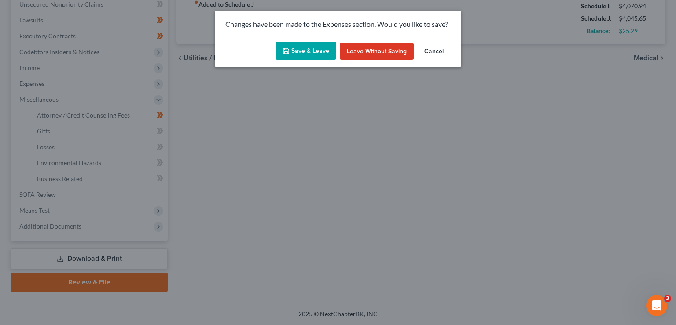 Image resolution: width=676 pixels, height=325 pixels. What do you see at coordinates (338, 24) in the screenshot?
I see `p: Changes have been made to the Expenses section. Would you like to save?` at bounding box center [338, 24].